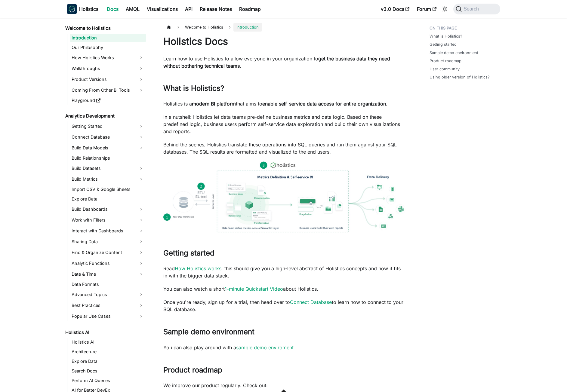 The image size is (567, 392). I want to click on p: In a nutshell: Holistics let data teams pre-define business metrics and data logic. Based on thes..., so click(284, 124).